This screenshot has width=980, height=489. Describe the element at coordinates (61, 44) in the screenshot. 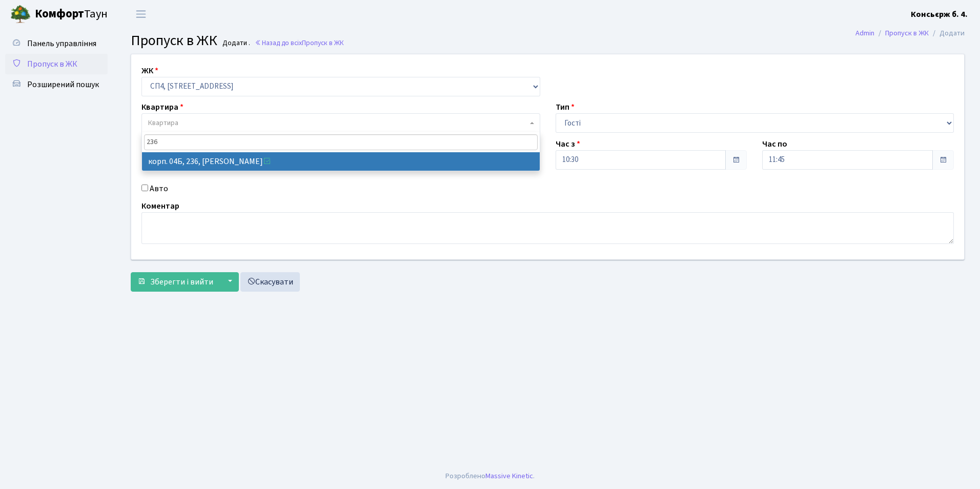

I see `span: Панель управління` at that location.